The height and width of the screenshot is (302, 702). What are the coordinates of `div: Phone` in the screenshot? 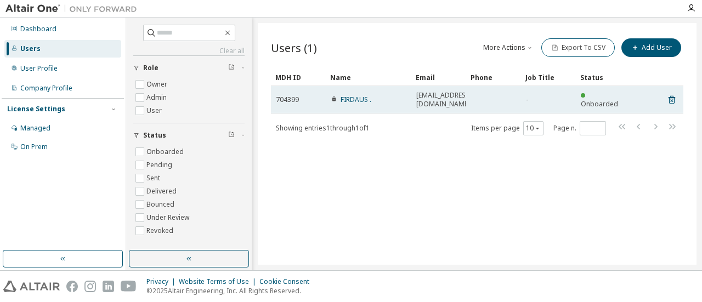 It's located at (493, 77).